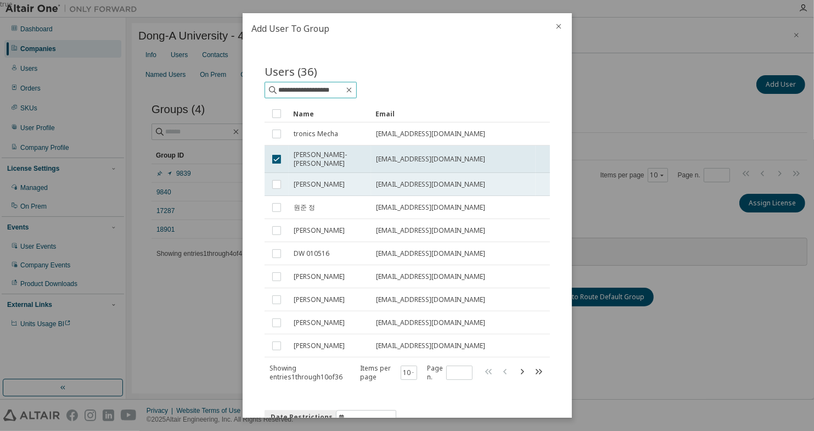 This screenshot has height=431, width=814. Describe the element at coordinates (311, 254) in the screenshot. I see `span: DW 010516` at that location.